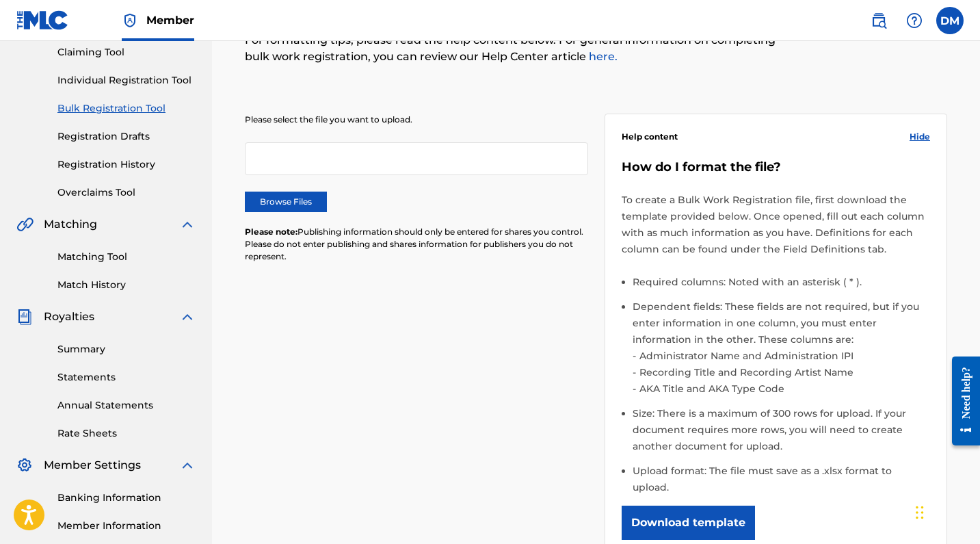 The width and height of the screenshot is (980, 544). Describe the element at coordinates (946, 511) in the screenshot. I see `div: Chat Widget` at that location.